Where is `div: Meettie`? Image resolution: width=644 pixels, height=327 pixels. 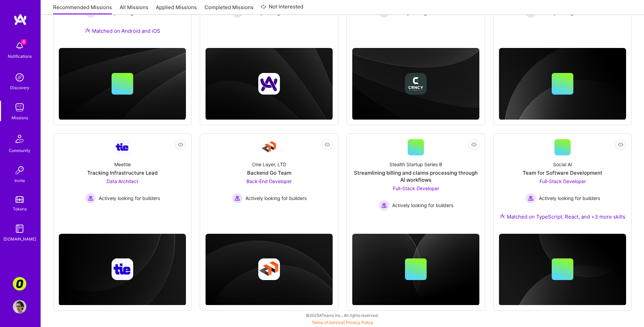 div: Meettie is located at coordinates (123, 164).